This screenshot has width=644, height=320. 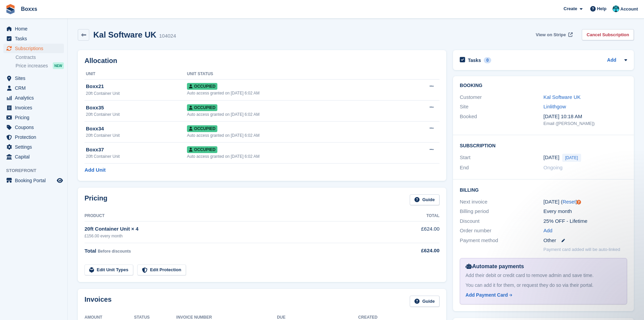 I want to click on h2: Tasks, so click(x=474, y=60).